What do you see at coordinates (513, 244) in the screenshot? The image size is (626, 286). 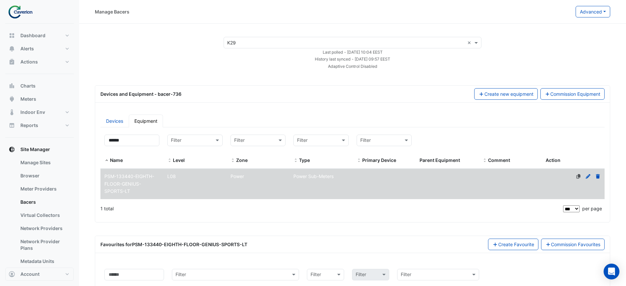 I see `button: Create Favourite` at bounding box center [513, 244].